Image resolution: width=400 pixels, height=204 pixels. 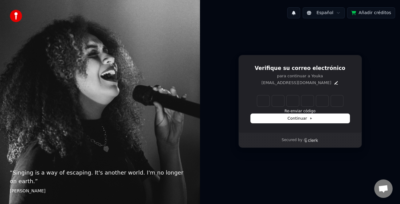 What do you see at coordinates (371, 13) in the screenshot?
I see `button: Añadir créditos` at bounding box center [371, 13].